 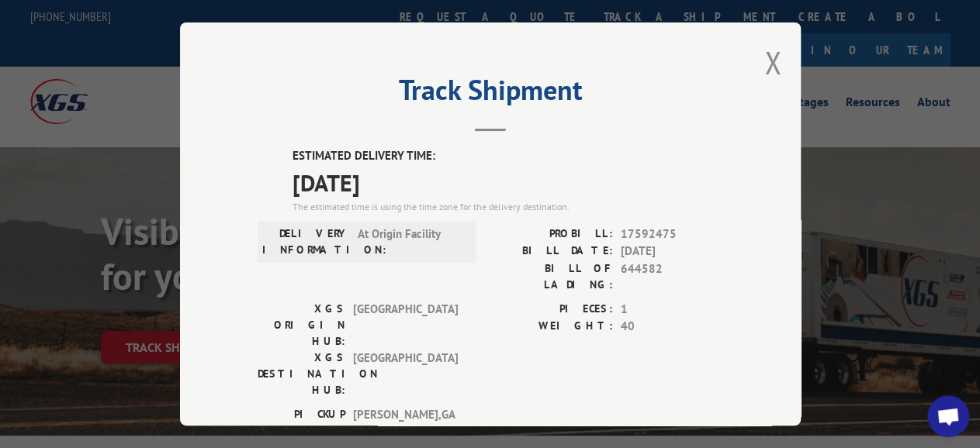 I want to click on span: 1, so click(x=672, y=309).